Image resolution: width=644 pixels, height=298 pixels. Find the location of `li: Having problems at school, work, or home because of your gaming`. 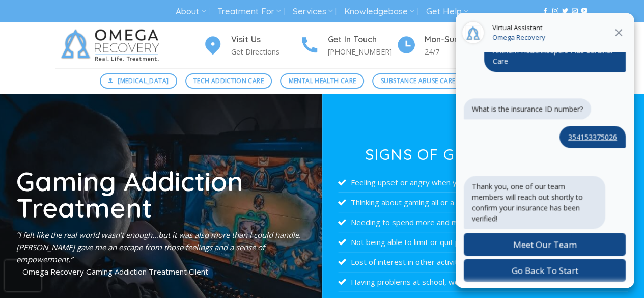

li: Having problems at school, work, or home because of your gaming is located at coordinates (482, 282).